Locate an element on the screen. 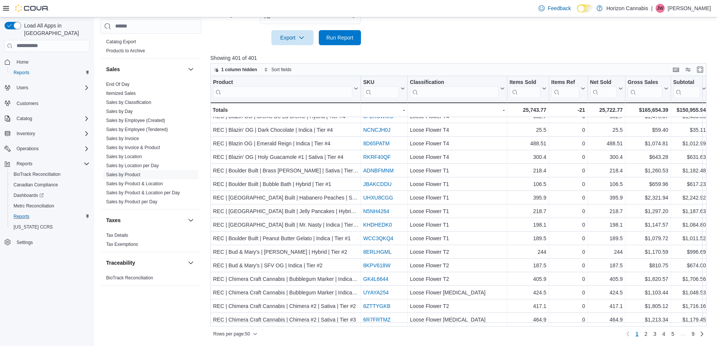 Image resolution: width=717 pixels, height=346 pixels. button: Taxes is located at coordinates (191, 220).